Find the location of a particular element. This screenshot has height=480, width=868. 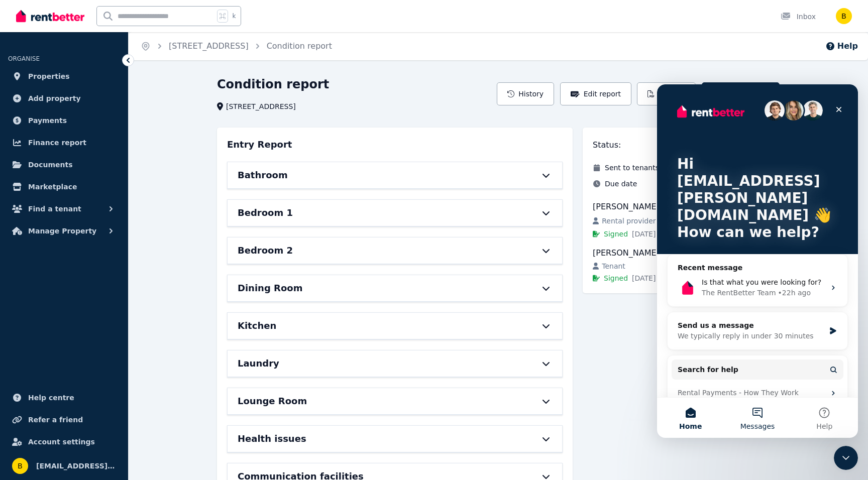

span: Properties is located at coordinates (49, 77).